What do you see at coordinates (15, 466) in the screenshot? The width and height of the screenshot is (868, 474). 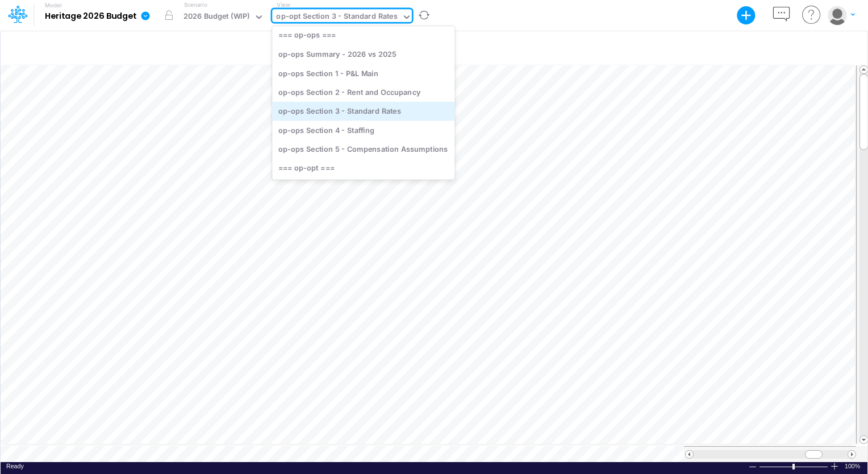 I see `div: In Ready mode` at bounding box center [15, 466].